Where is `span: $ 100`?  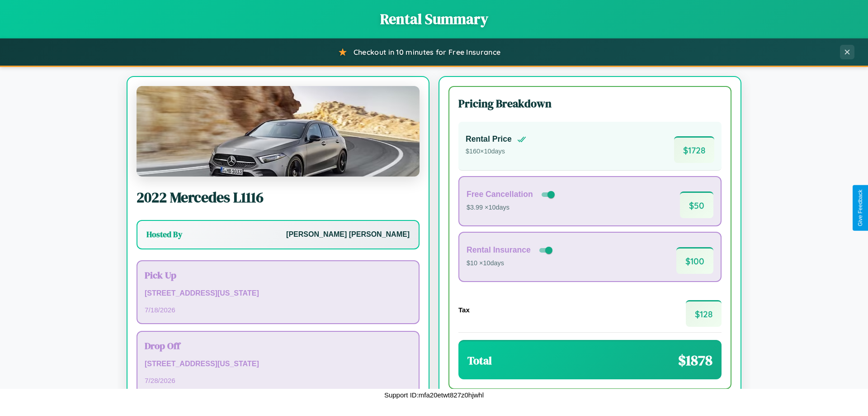
span: $ 100 is located at coordinates (695, 260).